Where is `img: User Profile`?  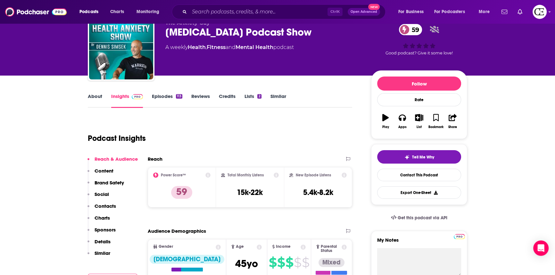 img: User Profile is located at coordinates (539, 12).